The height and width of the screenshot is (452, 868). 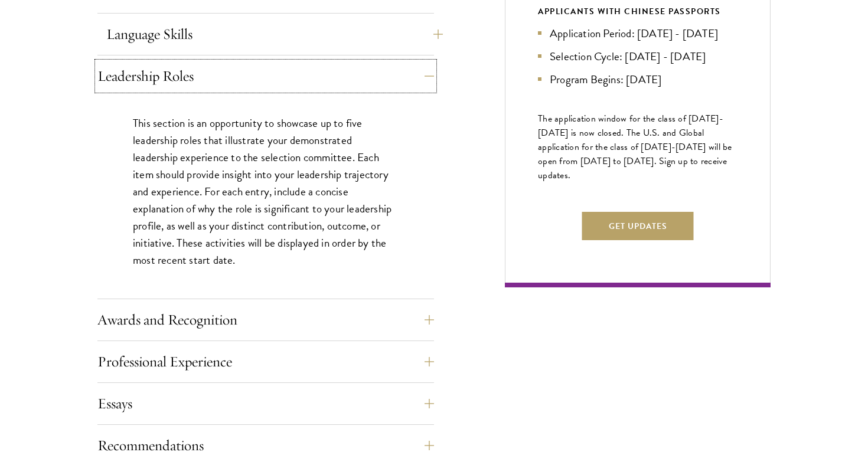 I want to click on button: Professional Experience, so click(x=266, y=362).